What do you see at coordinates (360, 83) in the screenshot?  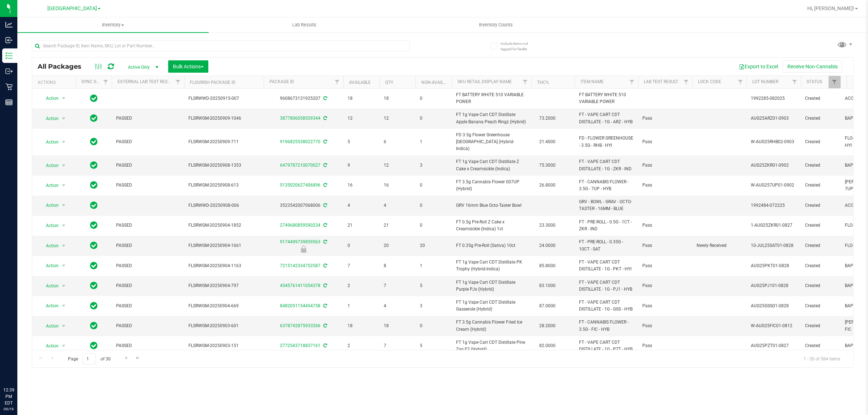 I see `a: Available` at bounding box center [360, 83].